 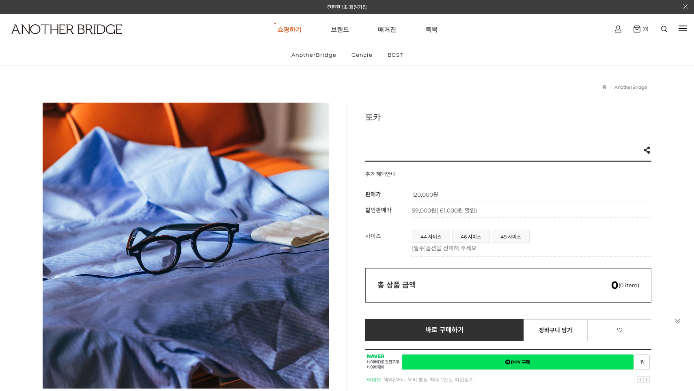 I want to click on a: 간편한 1초 회원가입, so click(x=347, y=7).